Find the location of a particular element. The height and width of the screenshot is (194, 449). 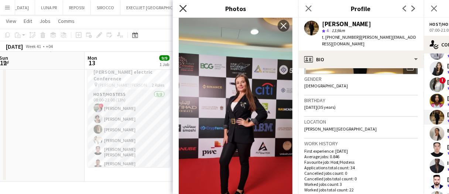

span: 2 Roles is located at coordinates (158, 85).